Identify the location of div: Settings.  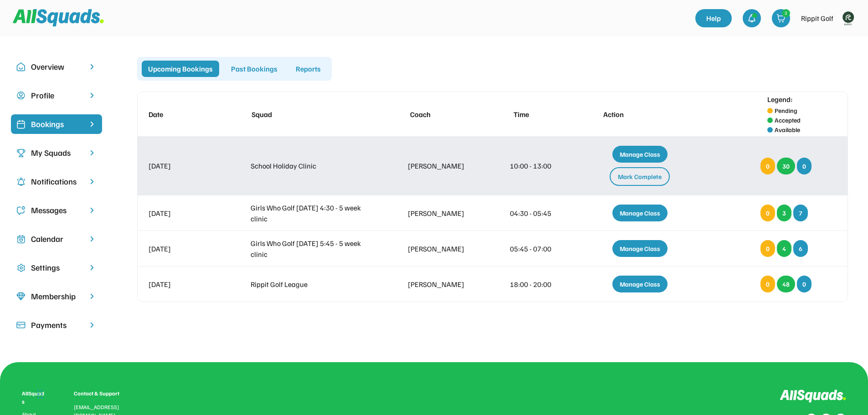
(56, 267).